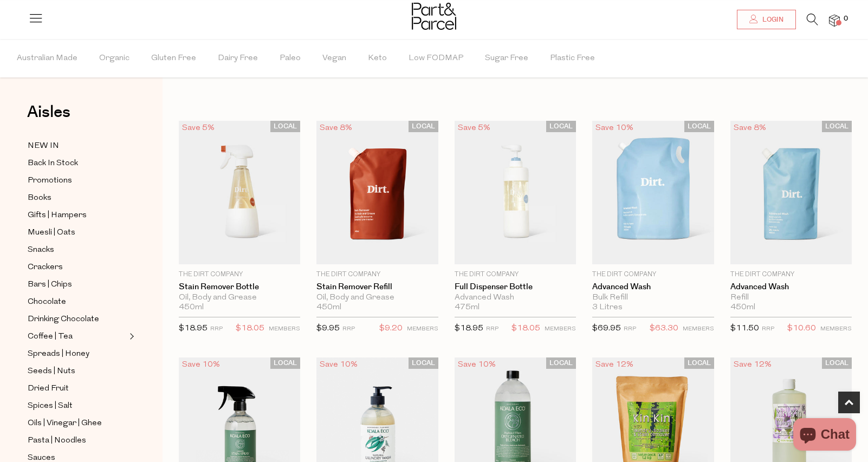  What do you see at coordinates (515, 287) in the screenshot?
I see `a: Full Dispenser Bottle` at bounding box center [515, 287].